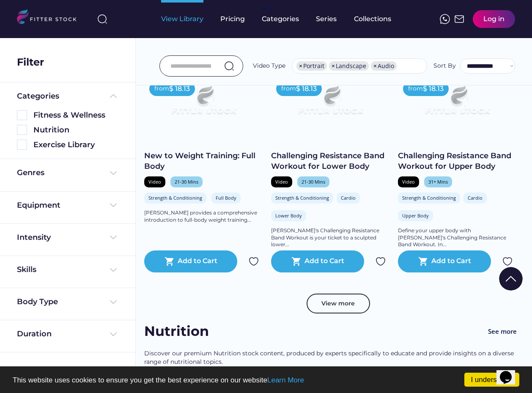 The width and height of the screenshot is (532, 393). Describe the element at coordinates (285, 379) in the screenshot. I see `a: Learn More` at that location.